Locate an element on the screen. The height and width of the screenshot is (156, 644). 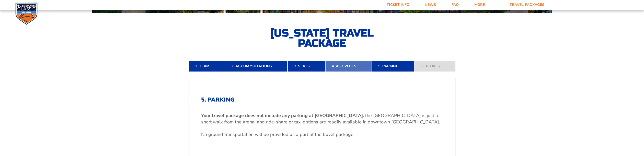
a: 4. Activities is located at coordinates (348, 66).